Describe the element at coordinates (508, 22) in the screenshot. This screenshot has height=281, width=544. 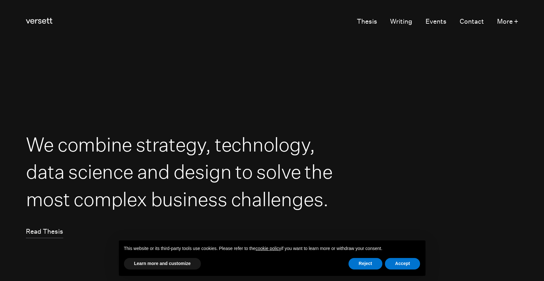
I see `button: More +` at that location.